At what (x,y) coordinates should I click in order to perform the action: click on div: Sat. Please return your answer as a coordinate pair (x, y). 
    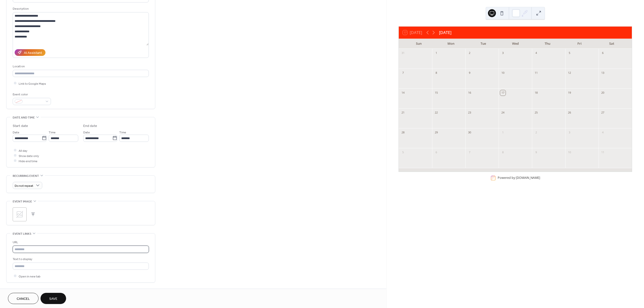
    Looking at the image, I should click on (612, 44).